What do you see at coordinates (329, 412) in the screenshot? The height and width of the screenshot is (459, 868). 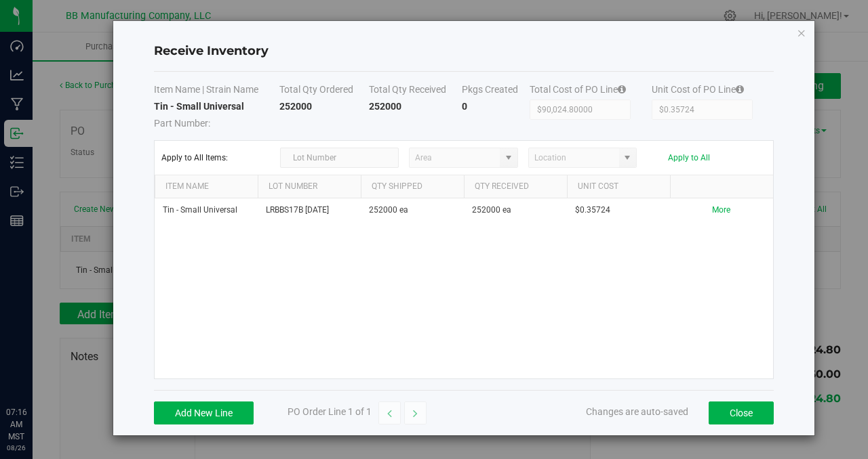 I see `span: PO Order Line 1 of 1` at bounding box center [329, 412].